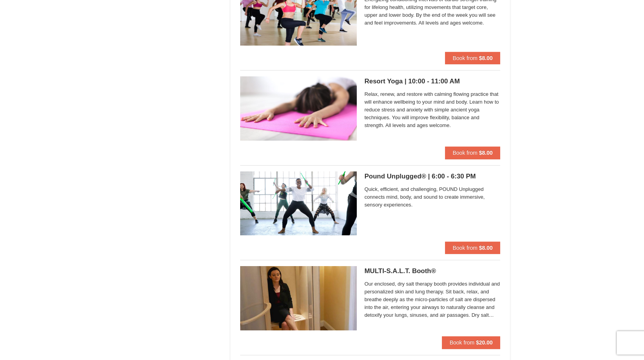  I want to click on strong: $20.00, so click(484, 342).